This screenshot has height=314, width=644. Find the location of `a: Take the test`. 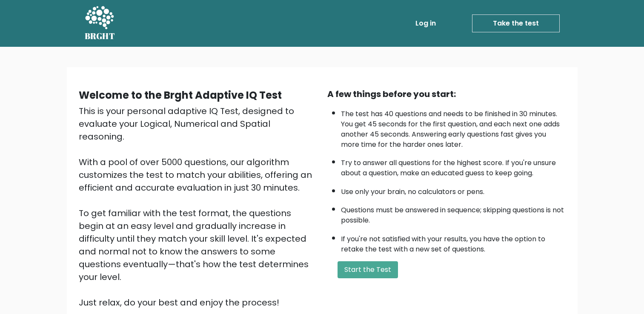

a: Take the test is located at coordinates (516, 23).